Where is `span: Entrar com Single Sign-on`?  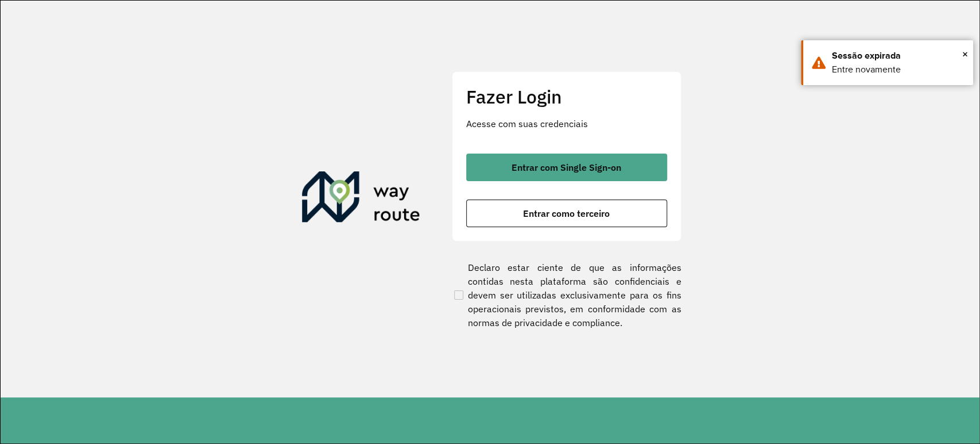
span: Entrar com Single Sign-on is located at coordinates (567, 167).